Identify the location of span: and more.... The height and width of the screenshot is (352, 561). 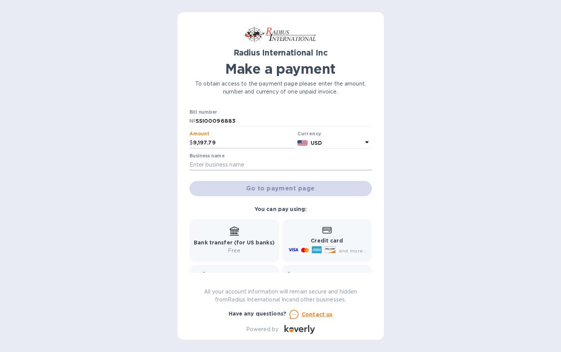
(353, 250).